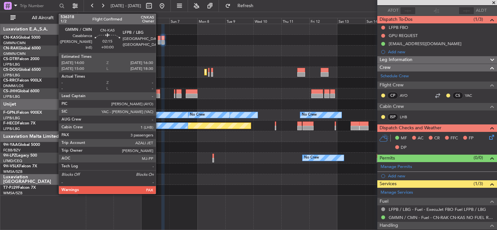  I want to click on a: CS-DTRFalcon 2000, so click(21, 59).